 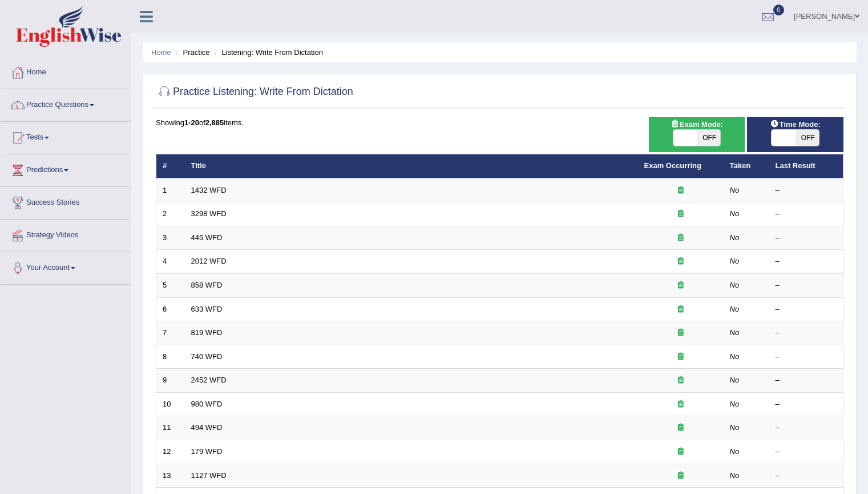 What do you see at coordinates (170, 428) in the screenshot?
I see `td: 11` at bounding box center [170, 428].